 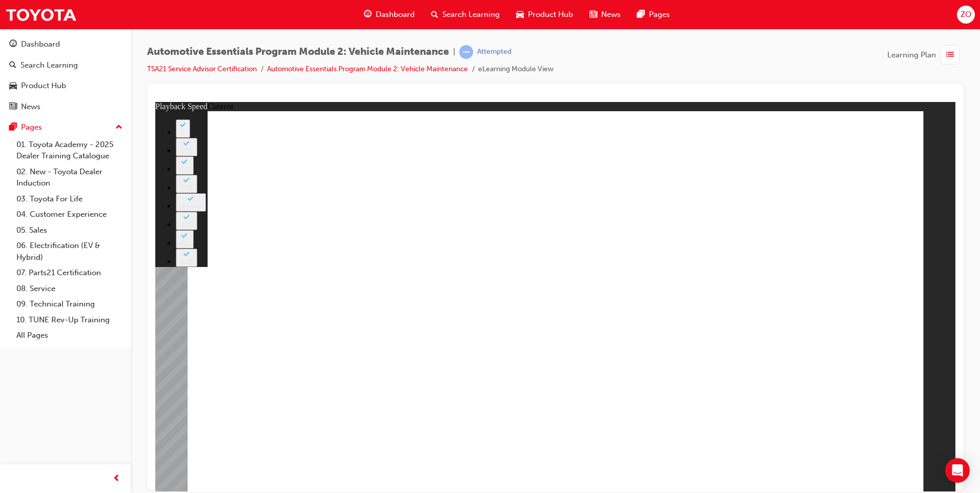 What do you see at coordinates (958, 471) in the screenshot?
I see `div: Open Intercom Messenger` at bounding box center [958, 471].